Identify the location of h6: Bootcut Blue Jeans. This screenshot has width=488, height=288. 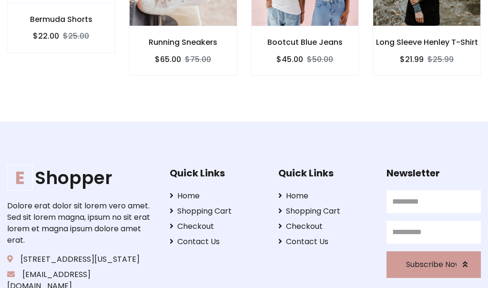
(305, 42).